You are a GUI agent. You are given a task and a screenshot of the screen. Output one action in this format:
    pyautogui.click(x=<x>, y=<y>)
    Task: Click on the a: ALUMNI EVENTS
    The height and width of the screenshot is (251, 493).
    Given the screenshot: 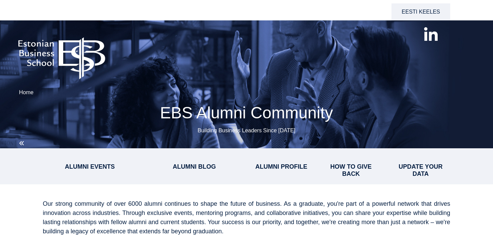 What is the action you would take?
    pyautogui.click(x=90, y=166)
    